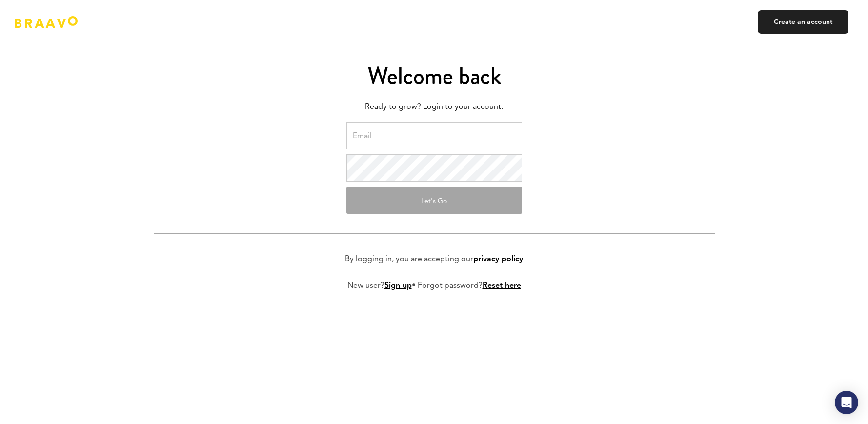 This screenshot has width=868, height=424. What do you see at coordinates (434, 136) in the screenshot?
I see `input: Email` at bounding box center [434, 136].